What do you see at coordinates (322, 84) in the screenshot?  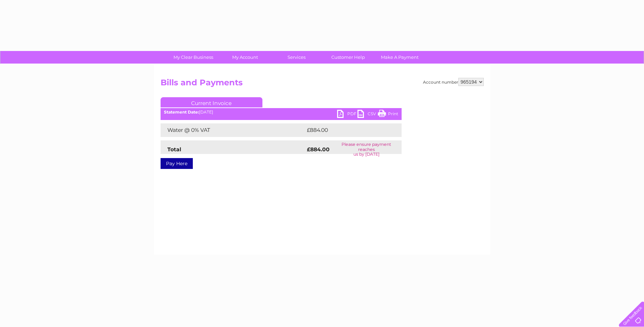 I see `h2: Bills and Payments` at bounding box center [322, 84].